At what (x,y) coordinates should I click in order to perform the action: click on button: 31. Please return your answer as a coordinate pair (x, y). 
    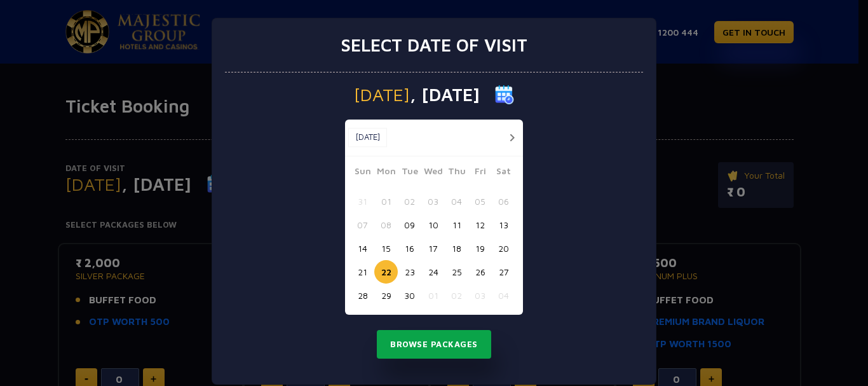
    Looking at the image, I should click on (362, 201).